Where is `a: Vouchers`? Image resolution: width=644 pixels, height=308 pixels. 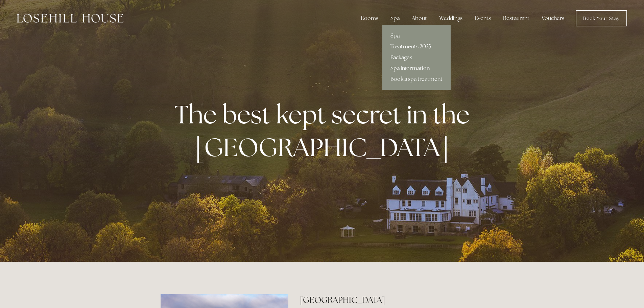
a: Vouchers is located at coordinates (553, 18).